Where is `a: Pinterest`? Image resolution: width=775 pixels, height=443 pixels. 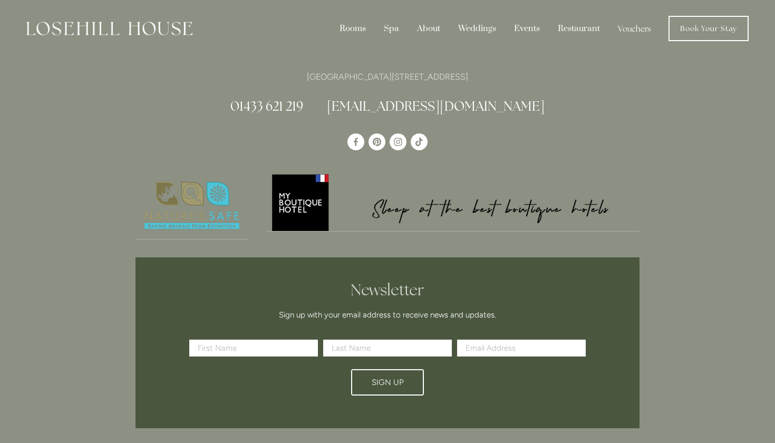
a: Pinterest is located at coordinates (377, 142).